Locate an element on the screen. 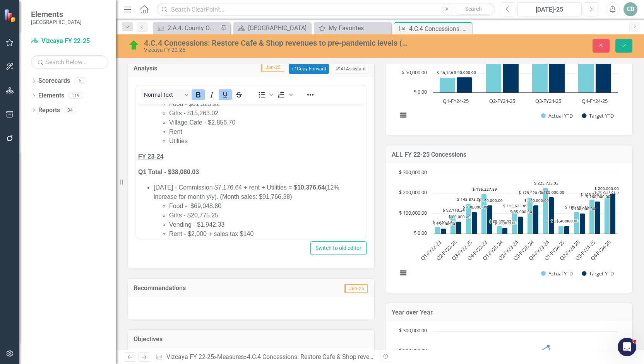 Image resolution: width=644 pixels, height=364 pixels. text: Q4-FY22-23 is located at coordinates (477, 250).